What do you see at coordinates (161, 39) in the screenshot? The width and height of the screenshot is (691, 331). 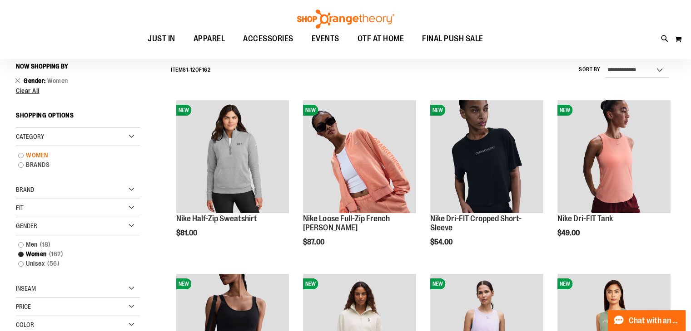 I see `a: JUST IN` at bounding box center [161, 39].